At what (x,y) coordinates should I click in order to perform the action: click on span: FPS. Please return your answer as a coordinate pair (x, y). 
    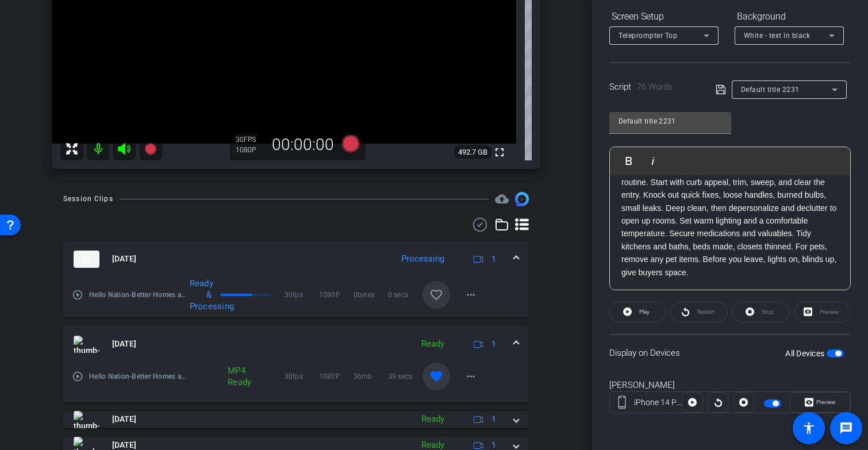
    Looking at the image, I should click on (250, 140).